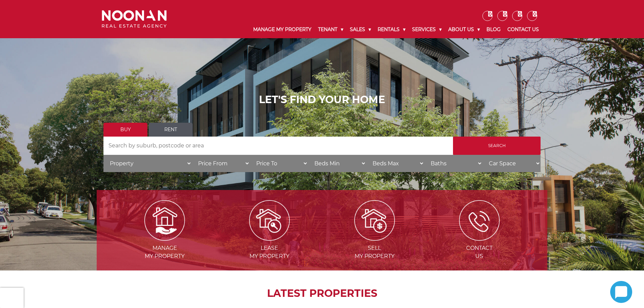 The width and height of the screenshot is (644, 308). Describe the element at coordinates (282, 29) in the screenshot. I see `a: Manage My Property` at that location.